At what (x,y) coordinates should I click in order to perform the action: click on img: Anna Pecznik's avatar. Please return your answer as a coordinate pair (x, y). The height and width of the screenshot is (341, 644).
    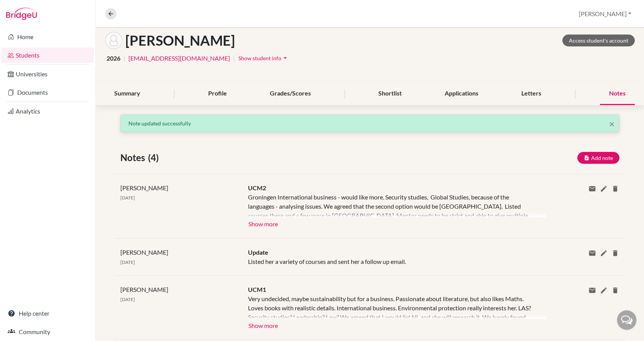
    Looking at the image, I should click on (113, 40).